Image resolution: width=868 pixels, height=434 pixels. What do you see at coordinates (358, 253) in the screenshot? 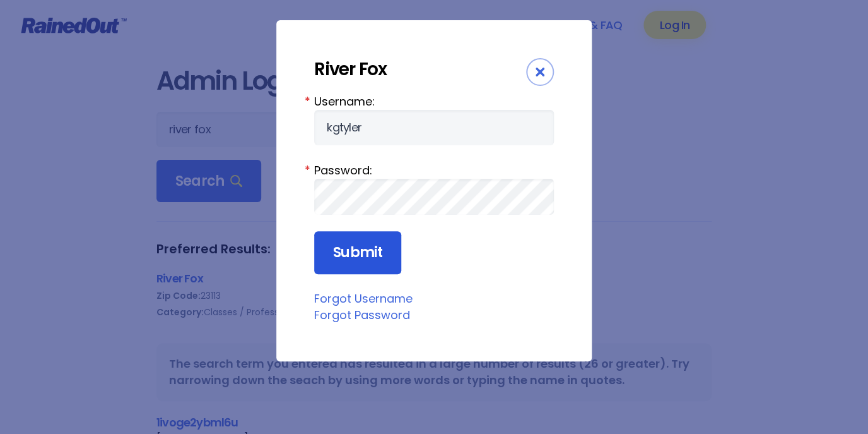
I see `input: Submit` at bounding box center [358, 253].